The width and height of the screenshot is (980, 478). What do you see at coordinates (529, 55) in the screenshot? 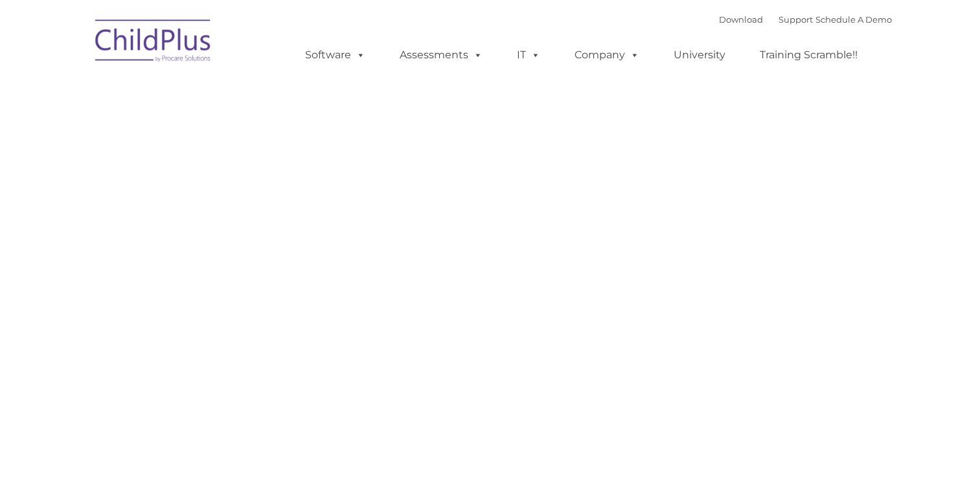
I see `a: IT` at bounding box center [529, 55].